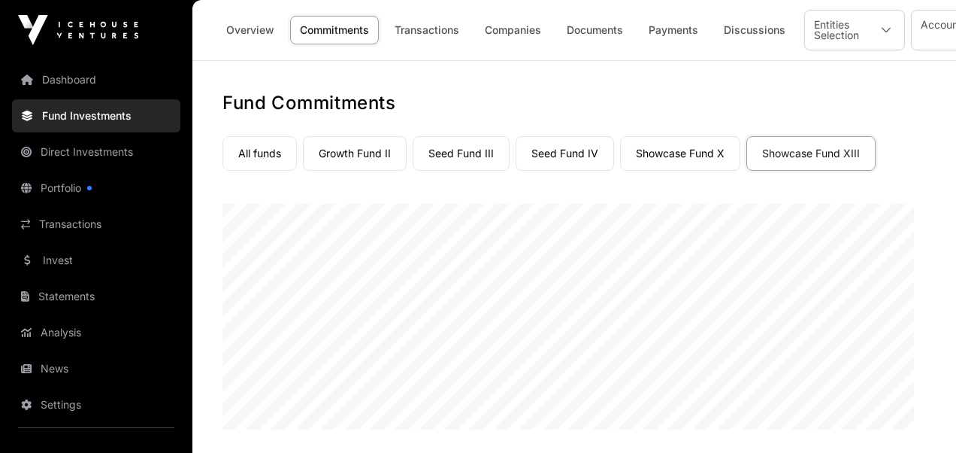 The width and height of the screenshot is (956, 453). What do you see at coordinates (96, 152) in the screenshot?
I see `a: Direct Investments` at bounding box center [96, 152].